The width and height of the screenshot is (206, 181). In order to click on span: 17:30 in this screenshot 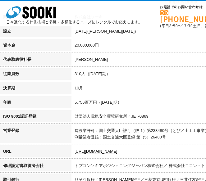, I will do `click(188, 26)`.